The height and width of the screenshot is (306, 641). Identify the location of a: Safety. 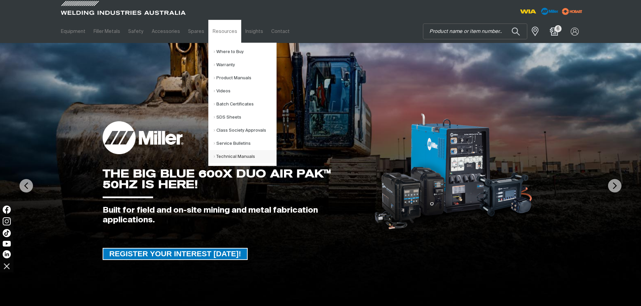
(136, 31).